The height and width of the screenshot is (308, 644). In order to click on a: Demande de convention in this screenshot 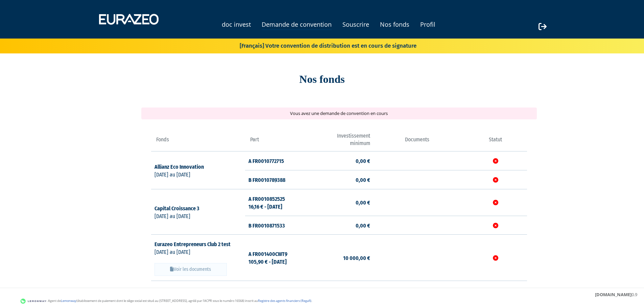, I will do `click(296, 25)`.